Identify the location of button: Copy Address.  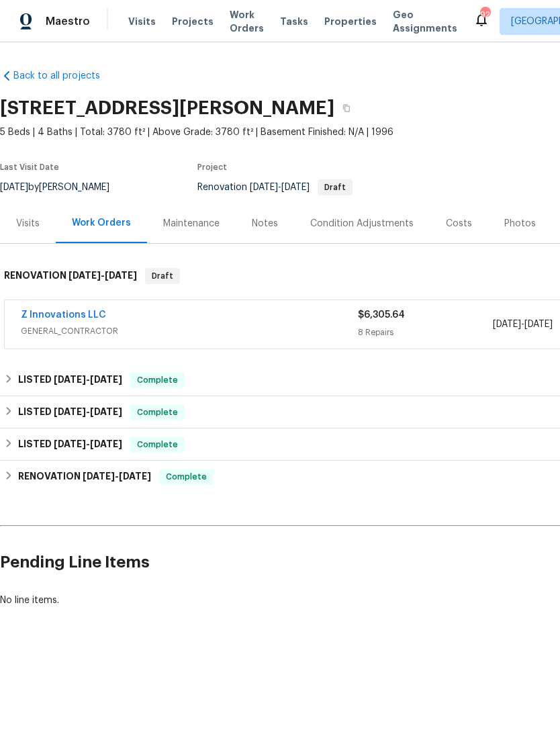
(347, 108).